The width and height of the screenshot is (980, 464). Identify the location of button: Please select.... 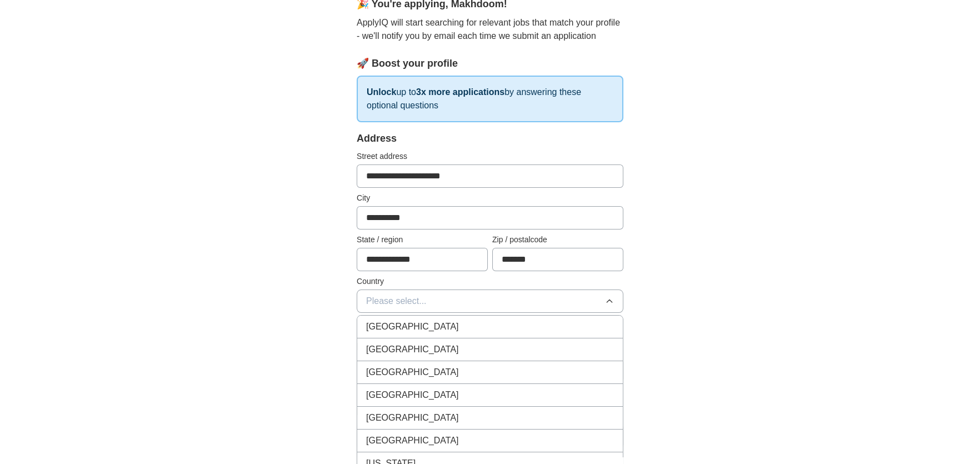
(490, 301).